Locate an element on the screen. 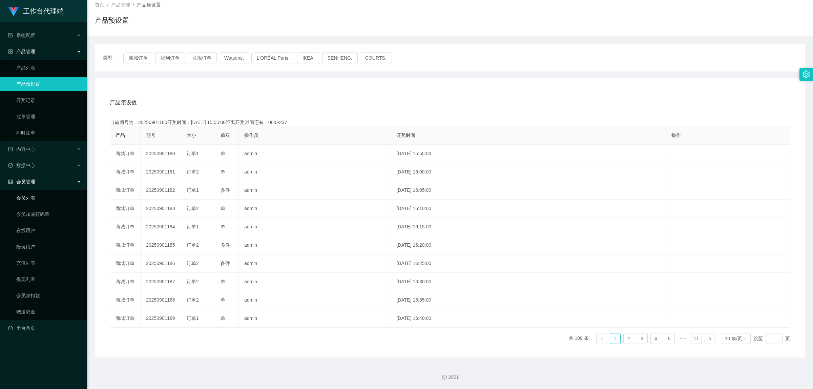  i: 图标: profile is located at coordinates (11, 149).